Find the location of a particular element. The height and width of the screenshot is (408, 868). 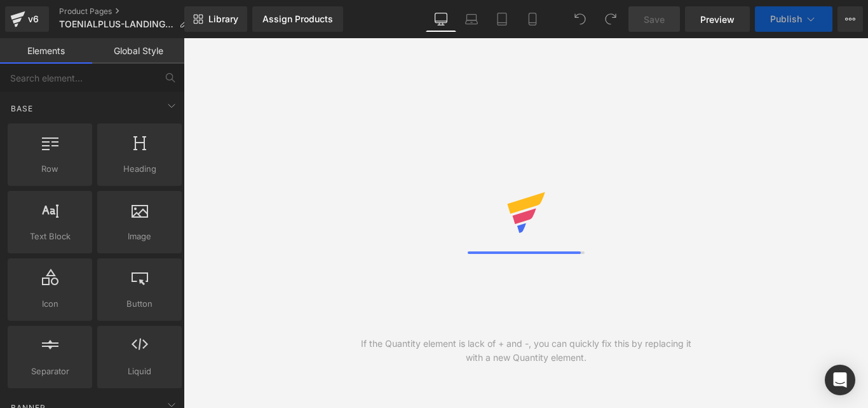

div: If the Quantity element is lack of + and -, you can quickly fix this by replacing it with a new Q... is located at coordinates (526, 350).